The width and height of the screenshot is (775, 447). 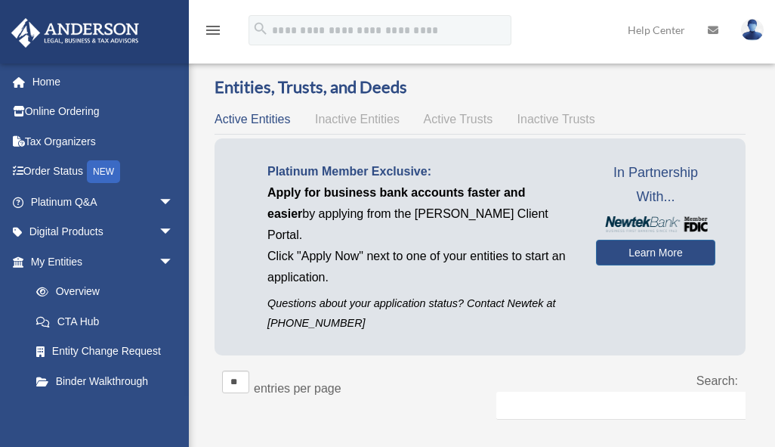 I want to click on span: Inactive Entities, so click(x=358, y=119).